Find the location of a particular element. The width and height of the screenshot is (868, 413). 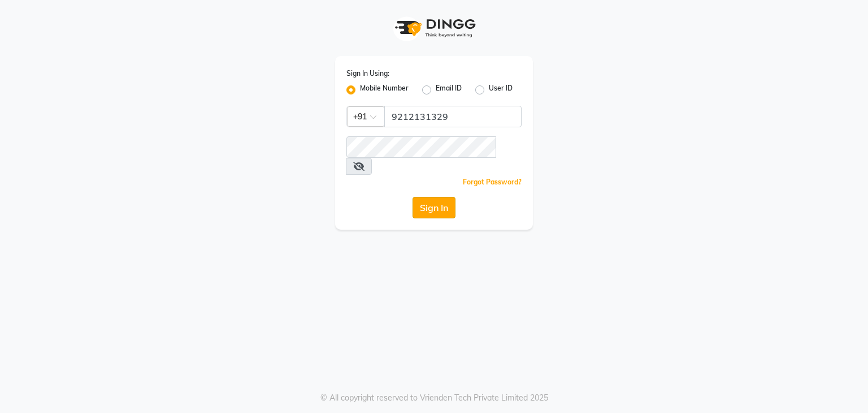

label: Mobile Number is located at coordinates (384, 90).